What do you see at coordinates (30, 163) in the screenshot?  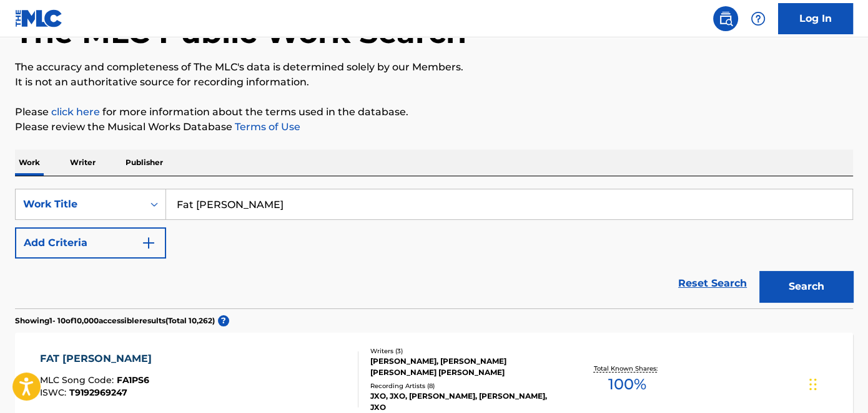 I see `p: Work` at bounding box center [30, 163].